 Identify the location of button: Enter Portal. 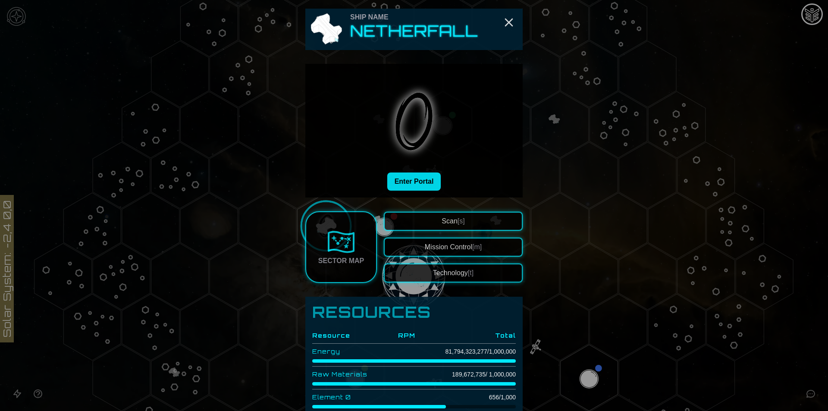
(414, 181).